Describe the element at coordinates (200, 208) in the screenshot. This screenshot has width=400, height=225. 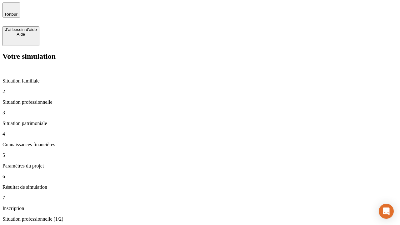
I see `p: Inscription` at that location.